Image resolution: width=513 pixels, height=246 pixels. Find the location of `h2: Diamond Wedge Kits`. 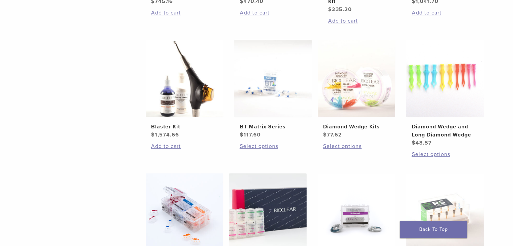

h2: Diamond Wedge Kits is located at coordinates (356, 127).